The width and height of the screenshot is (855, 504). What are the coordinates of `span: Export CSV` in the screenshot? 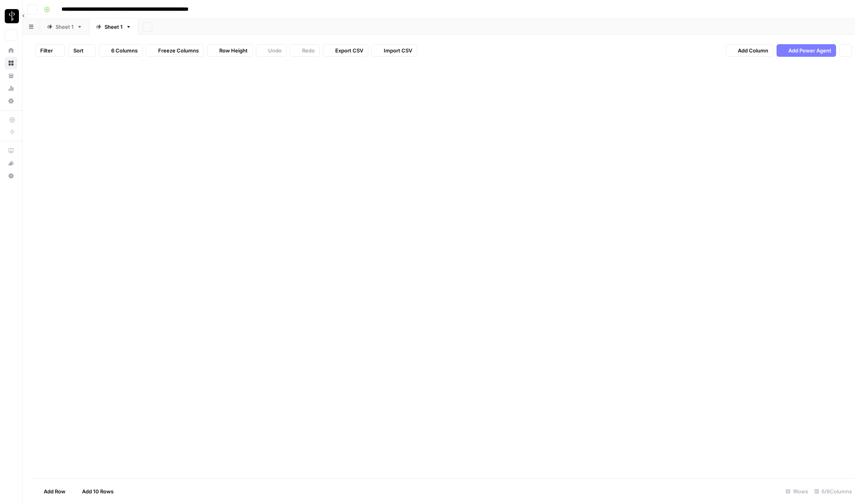 It's located at (349, 50).